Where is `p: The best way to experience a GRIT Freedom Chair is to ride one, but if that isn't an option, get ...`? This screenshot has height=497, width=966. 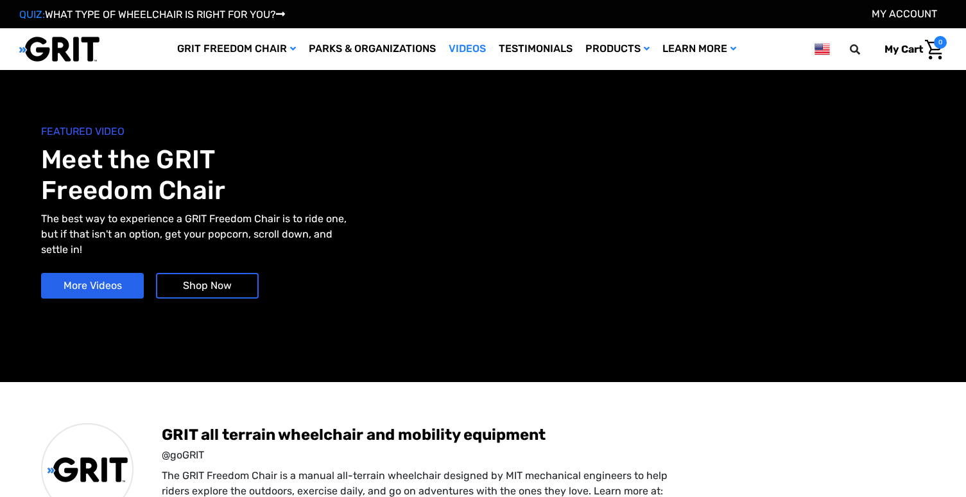
p: The best way to experience a GRIT Freedom Chair is to ride one, but if that isn't an option, get ... is located at coordinates (196, 234).